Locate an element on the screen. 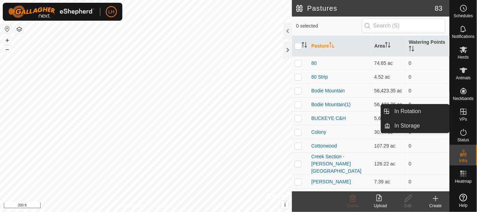 The height and width of the screenshot is (212, 477). span: Neckbands is located at coordinates (463, 99).